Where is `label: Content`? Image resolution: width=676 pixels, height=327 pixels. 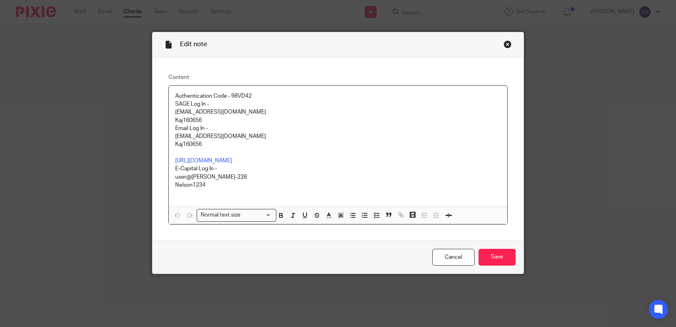
label: Content is located at coordinates (338, 77).